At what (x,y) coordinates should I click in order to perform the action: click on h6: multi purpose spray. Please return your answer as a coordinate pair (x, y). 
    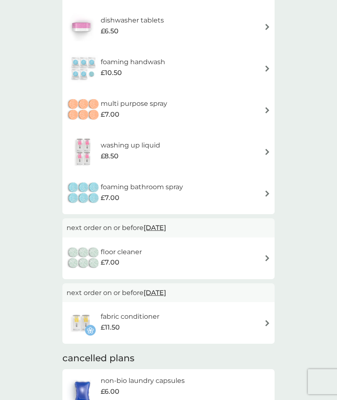
    Looking at the image, I should click on (134, 104).